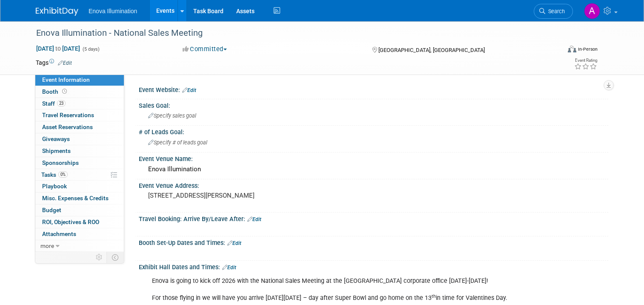  What do you see at coordinates (177, 142) in the screenshot?
I see `span: Specify # of leads goal` at bounding box center [177, 142].